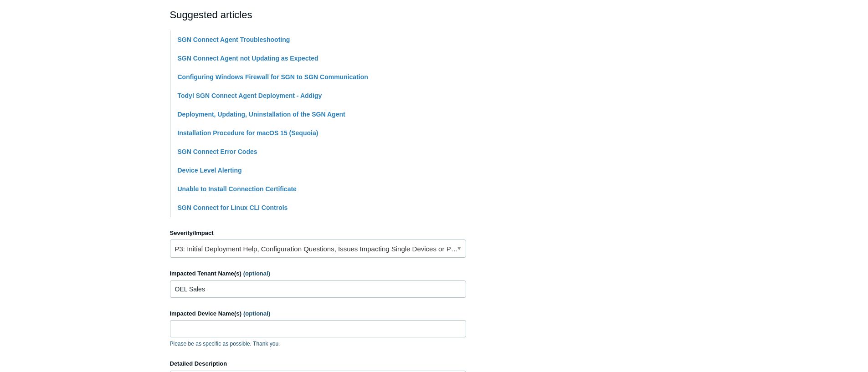  What do you see at coordinates (318, 274) in the screenshot?
I see `label: Impacted Tenant Name(s)` at bounding box center [318, 274].